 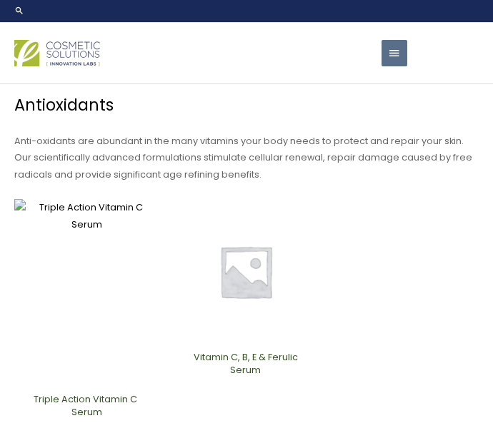 What do you see at coordinates (86, 292) in the screenshot?
I see `img: Triple Action ​Vitamin C ​Serum` at bounding box center [86, 292].